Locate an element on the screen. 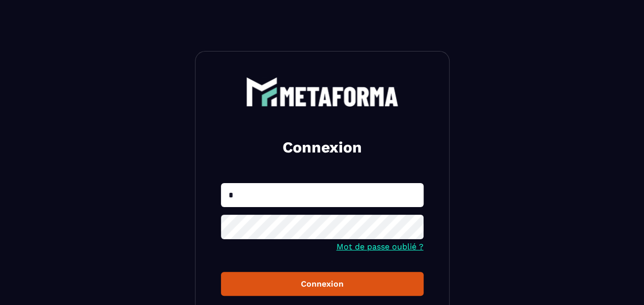  button: Connexion is located at coordinates (322, 284).